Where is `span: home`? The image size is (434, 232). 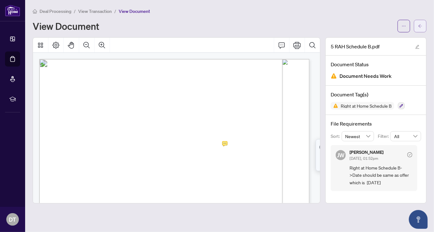
span: home is located at coordinates (35, 11).